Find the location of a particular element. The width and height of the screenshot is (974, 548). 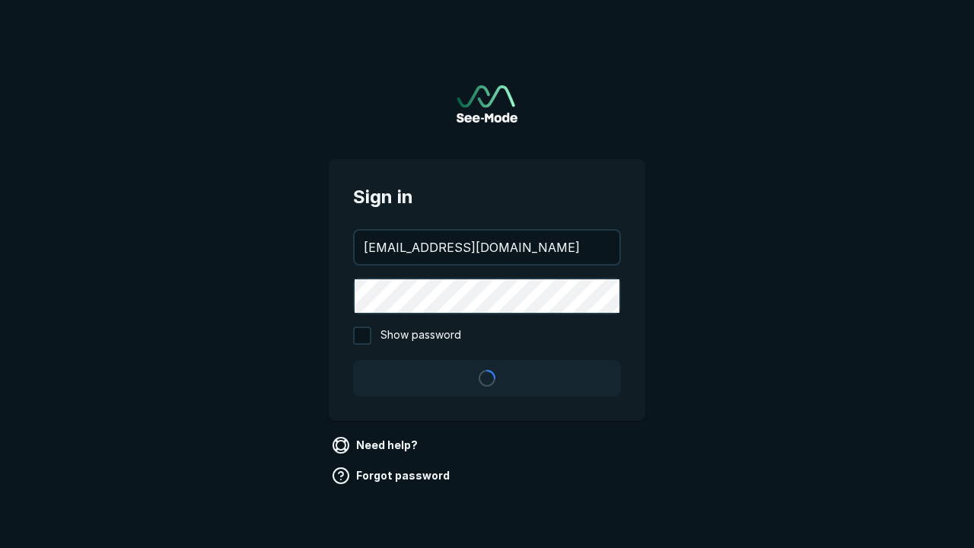

a: Go to sign in is located at coordinates (487, 103).